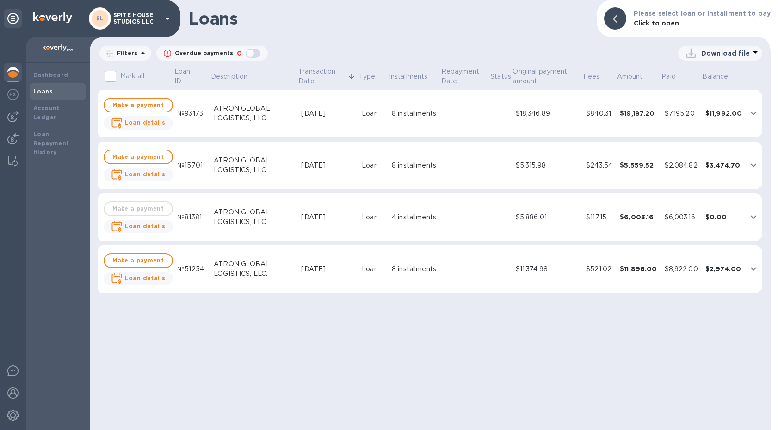  I want to click on b: Dashboard, so click(51, 74).